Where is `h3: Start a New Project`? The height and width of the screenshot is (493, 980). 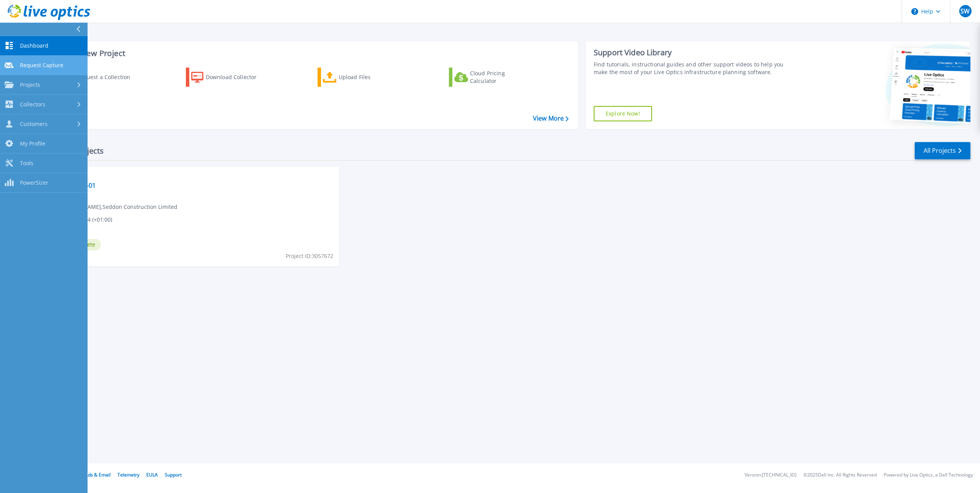 h3: Start a New Project is located at coordinates (311, 53).